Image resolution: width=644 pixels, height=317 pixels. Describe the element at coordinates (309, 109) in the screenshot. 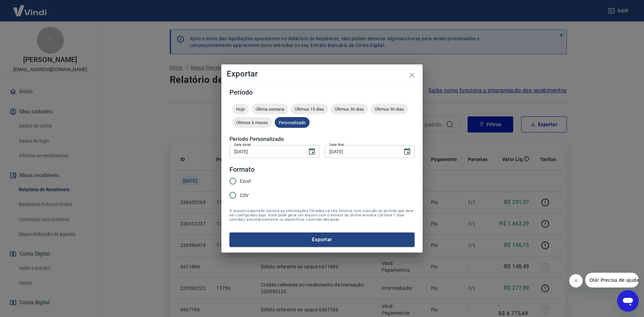

I see `span: Últimos 15 dias` at that location.